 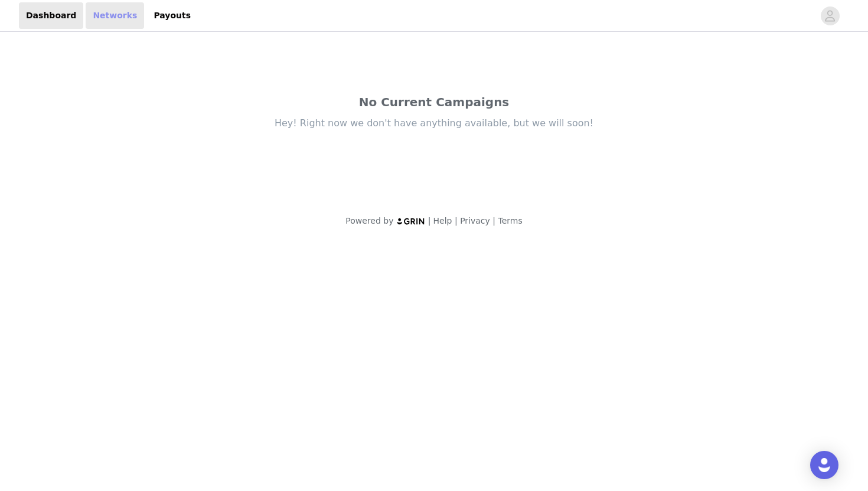 I want to click on div: Open Intercom Messenger, so click(x=824, y=465).